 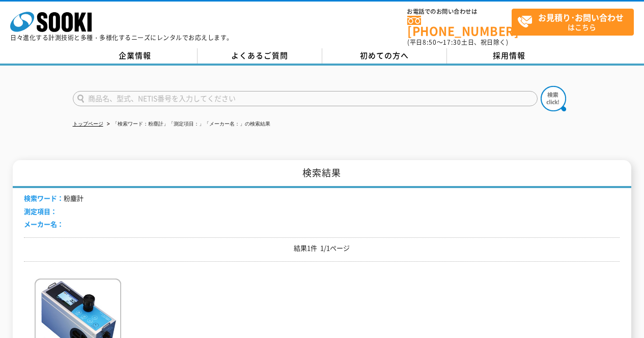 What do you see at coordinates (581, 17) in the screenshot?
I see `strong: お見積り･お問い合わせ` at bounding box center [581, 17].